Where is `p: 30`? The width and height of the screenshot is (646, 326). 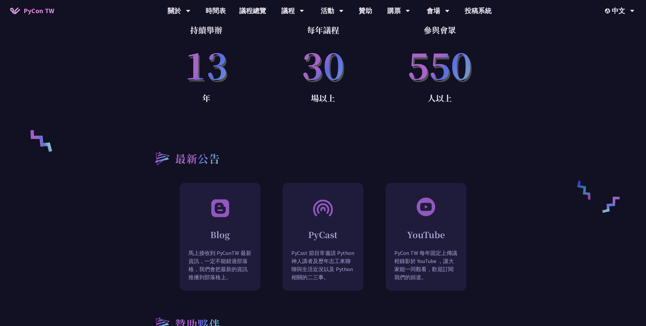 p: 30 is located at coordinates (323, 64).